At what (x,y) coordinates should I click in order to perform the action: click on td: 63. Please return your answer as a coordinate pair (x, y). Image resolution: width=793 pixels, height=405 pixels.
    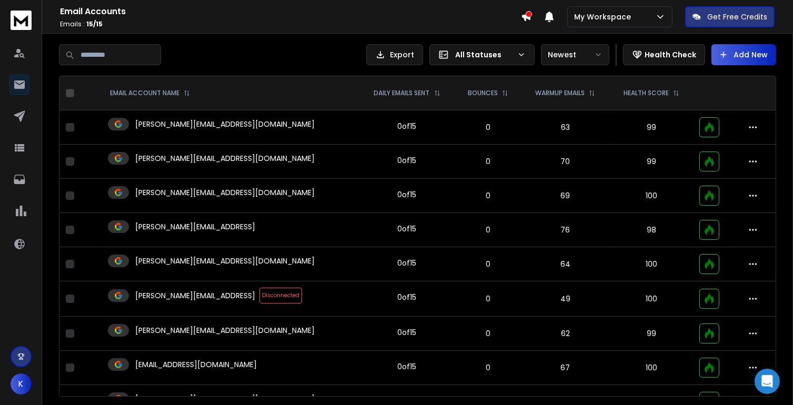
    Looking at the image, I should click on (565, 127).